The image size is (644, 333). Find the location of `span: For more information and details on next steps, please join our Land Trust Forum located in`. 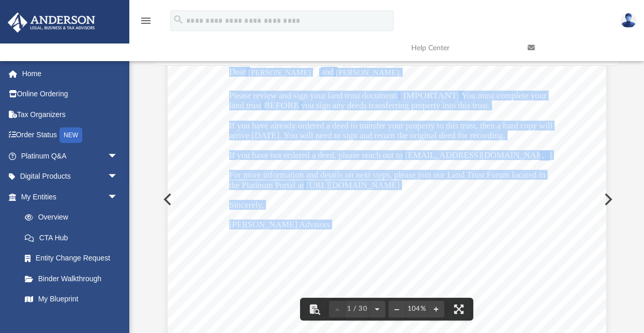

span: For more information and details on next steps, please join our Land Trust Forum located in is located at coordinates (387, 175).